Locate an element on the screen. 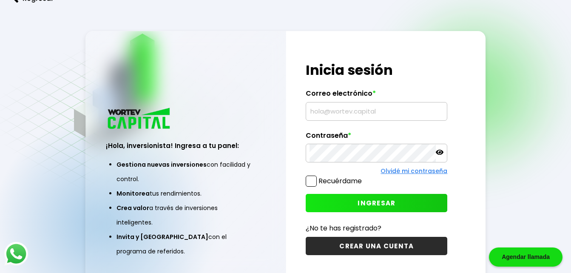  a: ¿No te has registrado?CREAR UNA CUENTA is located at coordinates (376, 239).